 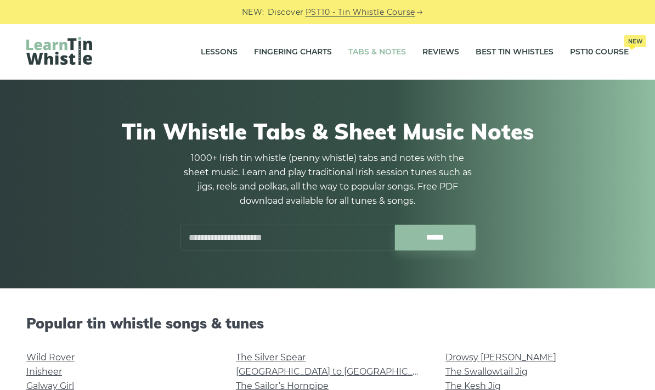 I want to click on a: Lessons, so click(x=219, y=52).